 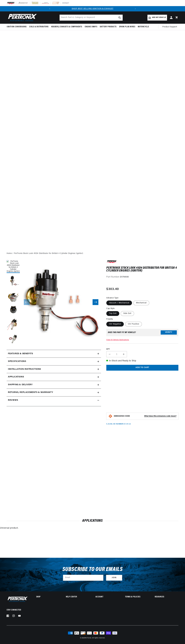 I want to click on button: Load image 1 in gallery view, so click(x=13, y=266).